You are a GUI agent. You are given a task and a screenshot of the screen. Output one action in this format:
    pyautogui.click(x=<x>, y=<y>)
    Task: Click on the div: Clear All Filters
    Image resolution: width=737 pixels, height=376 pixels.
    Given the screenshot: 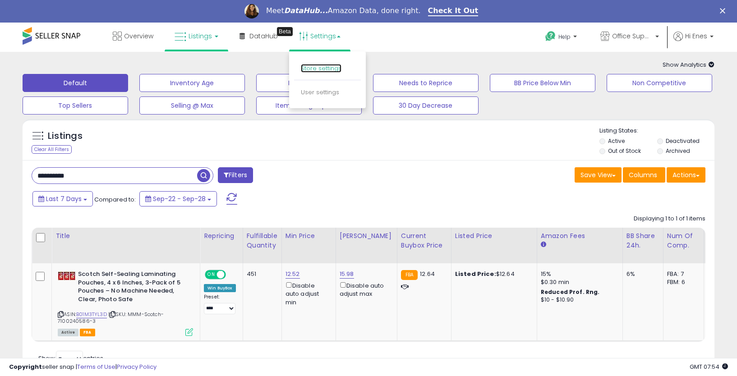 What is the action you would take?
    pyautogui.click(x=51, y=149)
    